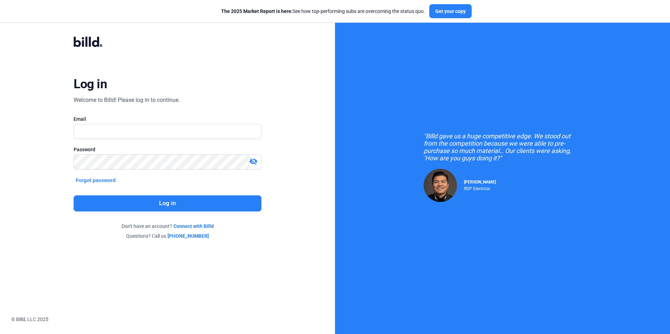  What do you see at coordinates (323, 11) in the screenshot?
I see `div: See how top-performing subs are overcoming the status quo.` at bounding box center [323, 11].